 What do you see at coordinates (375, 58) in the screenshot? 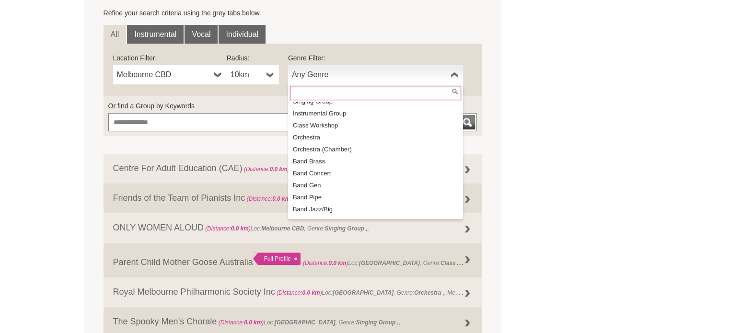
I see `label: Genre Filter:` at bounding box center [375, 58].